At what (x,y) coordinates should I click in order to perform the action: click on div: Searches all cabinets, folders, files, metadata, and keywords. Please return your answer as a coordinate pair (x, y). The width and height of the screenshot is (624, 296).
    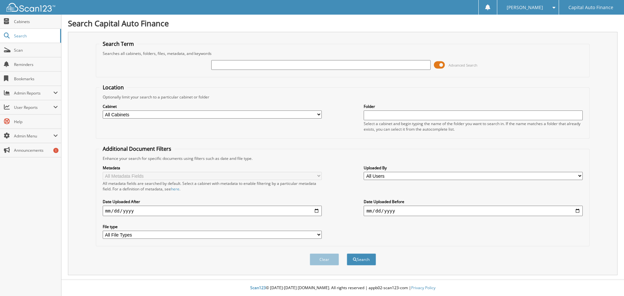
    Looking at the image, I should click on (343, 53).